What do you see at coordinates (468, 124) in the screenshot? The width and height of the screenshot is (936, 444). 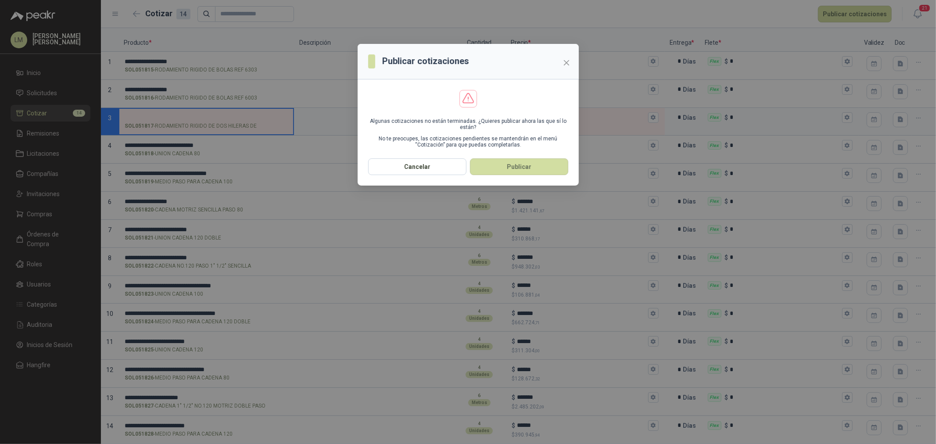 I see `p: Algunas cotizaciones no están terminadas. ¿Quieres publicar ahora las que sí lo están?` at bounding box center [468, 124].